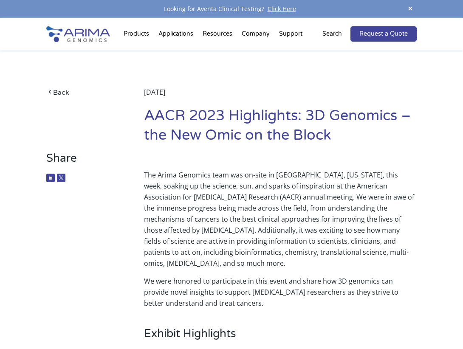  I want to click on a: Back, so click(85, 92).